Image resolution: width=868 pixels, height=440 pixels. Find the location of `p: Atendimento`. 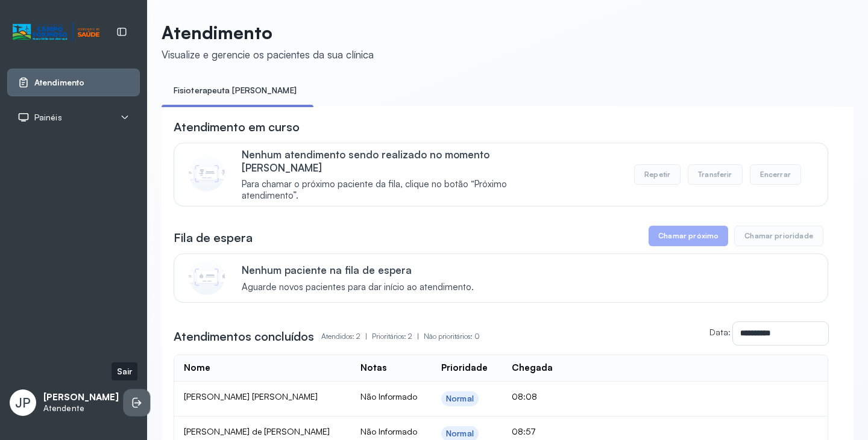

p: Atendimento is located at coordinates (267, 33).